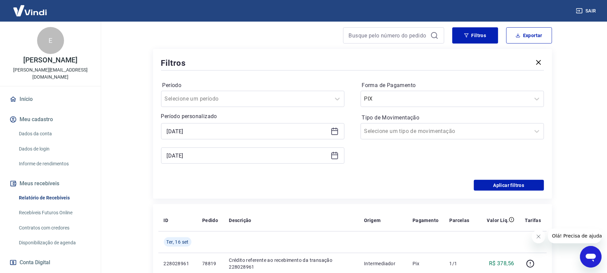  Describe the element at coordinates (426, 220) in the screenshot. I see `p: Pagamento` at that location.